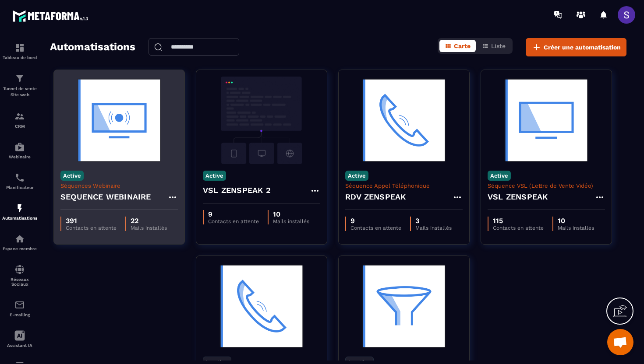  What do you see at coordinates (237, 191) in the screenshot?
I see `h4: VSL ZENSPEAK 2` at bounding box center [237, 191].